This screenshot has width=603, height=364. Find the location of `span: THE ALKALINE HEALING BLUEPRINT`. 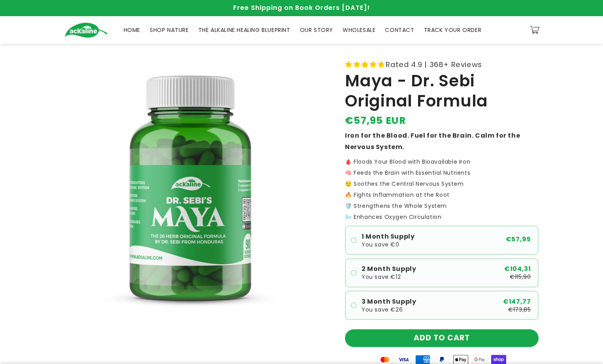

span: THE ALKALINE HEALING BLUEPRINT is located at coordinates (244, 30).